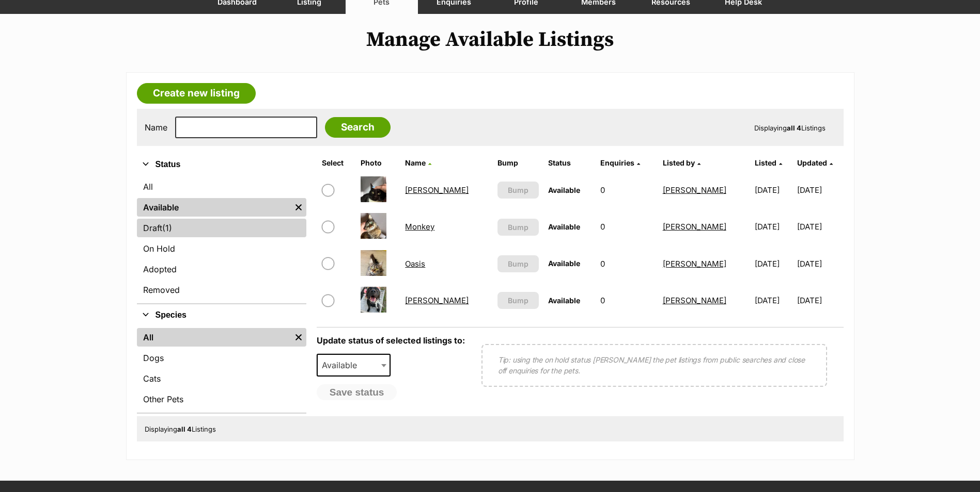 The image size is (980, 492). What do you see at coordinates (415, 264) in the screenshot?
I see `a: Oasis` at bounding box center [415, 264].